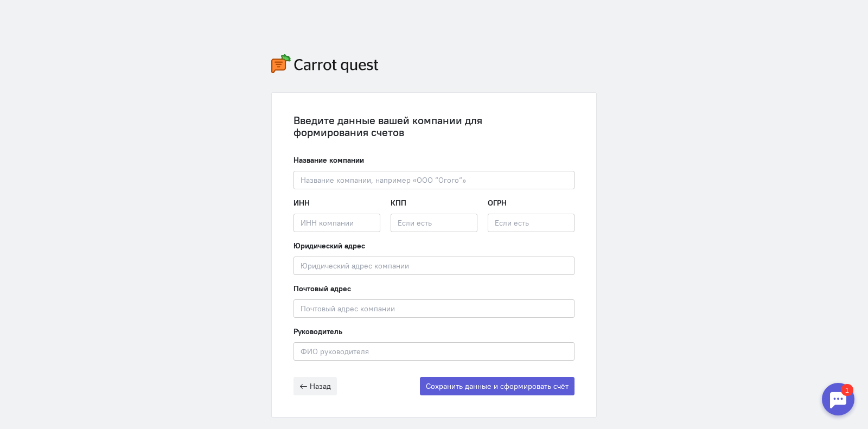  I want to click on label: Почтовый адрес, so click(323, 289).